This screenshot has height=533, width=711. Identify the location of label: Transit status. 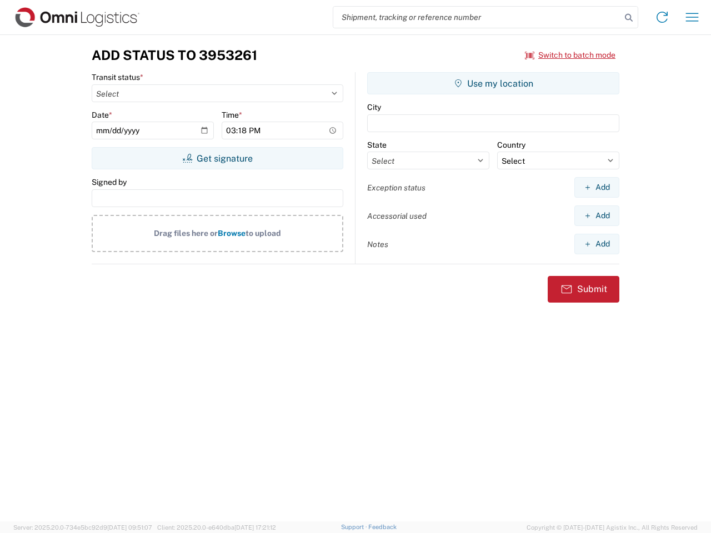
(117, 77).